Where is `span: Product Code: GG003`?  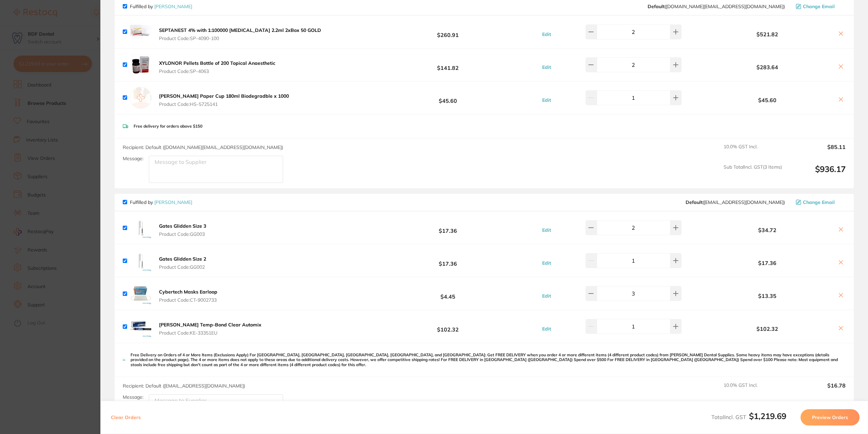
span: Product Code: GG003 is located at coordinates (183, 234).